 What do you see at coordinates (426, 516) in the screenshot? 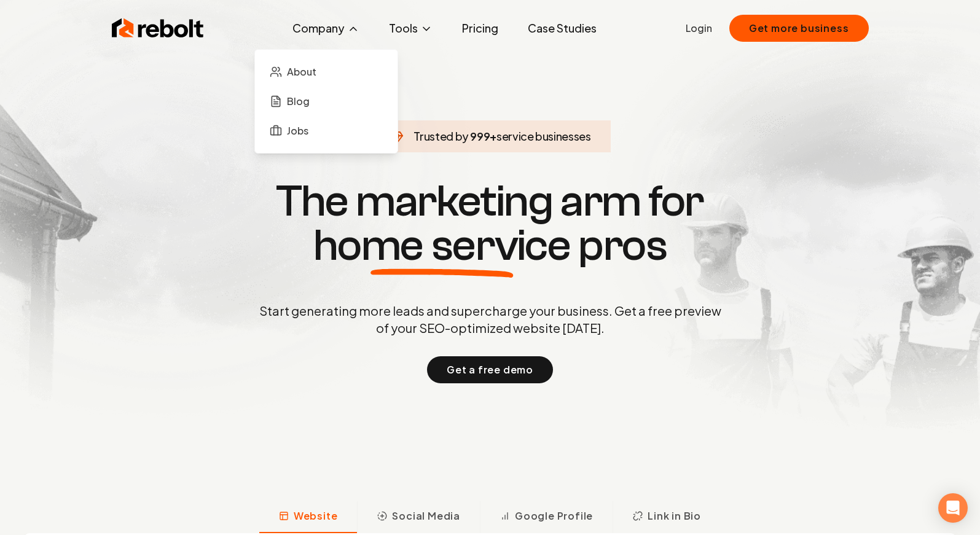
I see `span: Social Media` at bounding box center [426, 516].